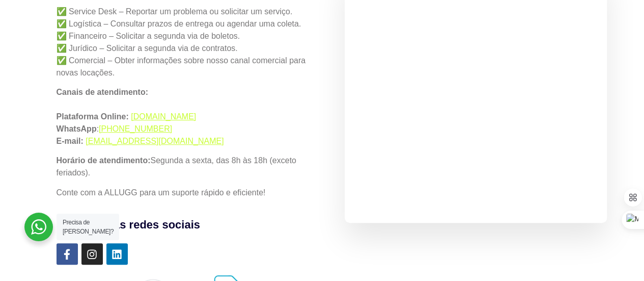  What do you see at coordinates (93, 116) in the screenshot?
I see `strong: Plataforma Online:` at bounding box center [93, 116].